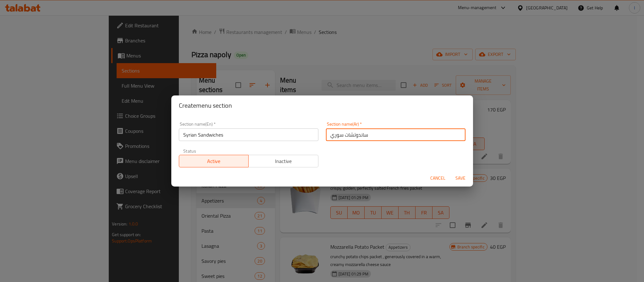  I want to click on button: Active, so click(214, 161).